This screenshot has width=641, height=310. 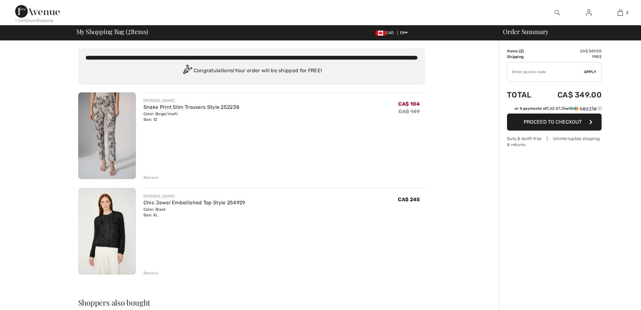 What do you see at coordinates (191, 107) in the screenshot?
I see `a: Snake Print Slim Trousers Style 252238` at bounding box center [191, 107].